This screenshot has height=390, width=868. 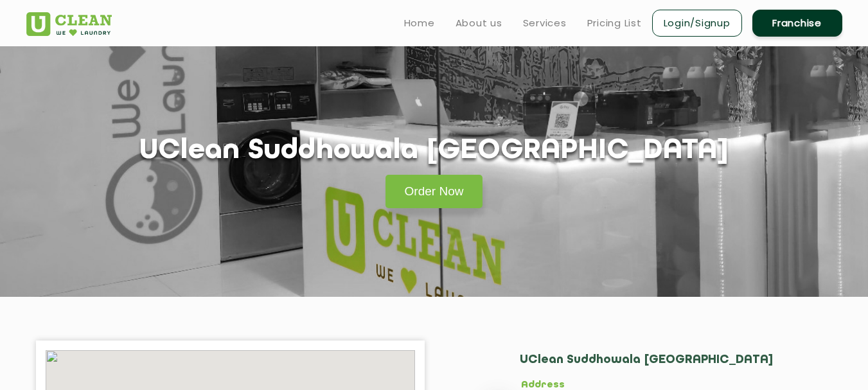 I want to click on a: Order Now, so click(x=434, y=191).